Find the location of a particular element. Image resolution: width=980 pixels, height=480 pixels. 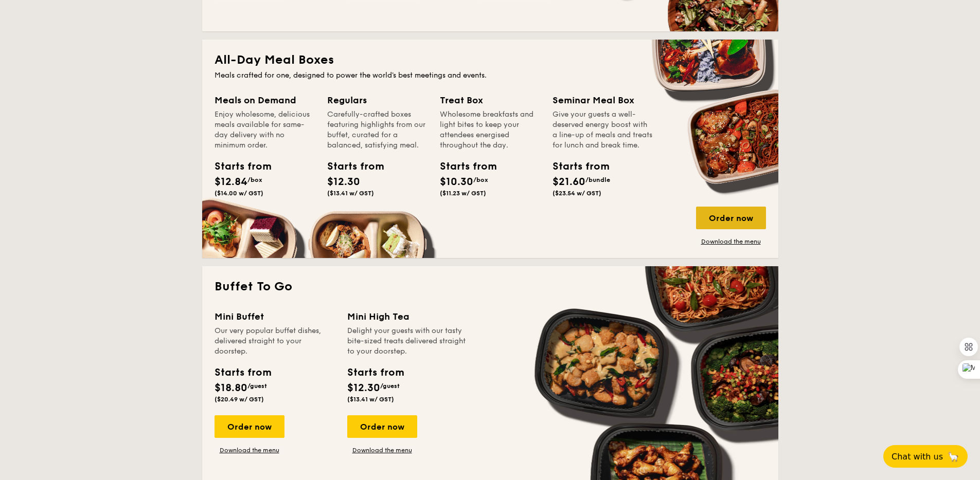

span: $21.60 is located at coordinates (569, 182).